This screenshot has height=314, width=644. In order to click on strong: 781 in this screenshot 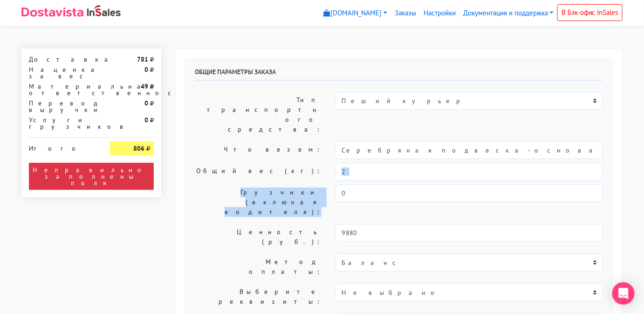, I will do `click(143, 59)`.